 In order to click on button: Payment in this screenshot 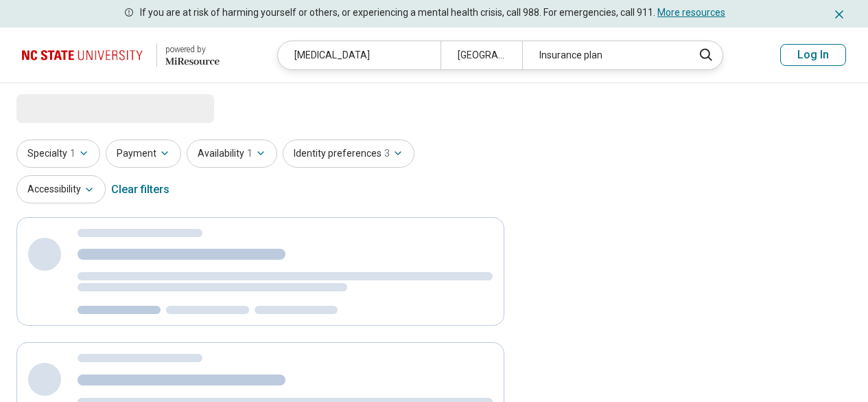, I will do `click(143, 153)`.